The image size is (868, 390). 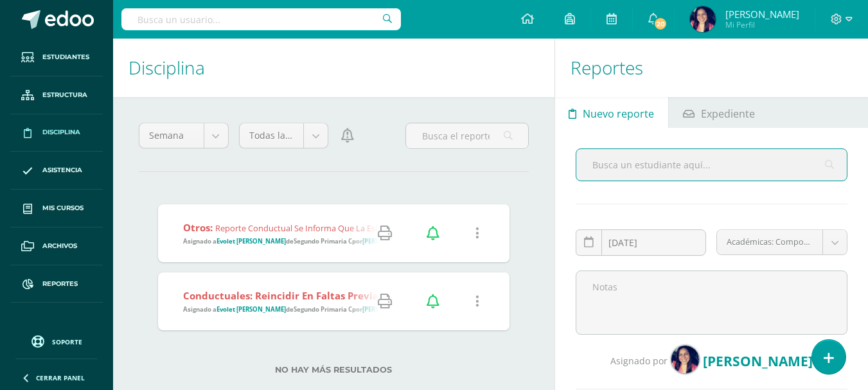 I want to click on span: Nuevo reporte, so click(x=618, y=114).